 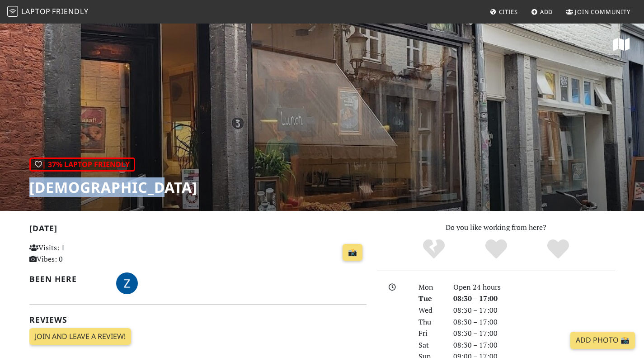 What do you see at coordinates (602, 12) in the screenshot?
I see `span: Join Community` at bounding box center [602, 12].